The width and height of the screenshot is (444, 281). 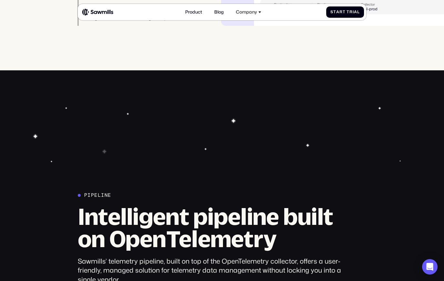 What do you see at coordinates (146, 12) in the screenshot?
I see `div: Take corrective actions such as routing, dropping, or modifying telemetry data in-context with a ...` at bounding box center [146, 12].